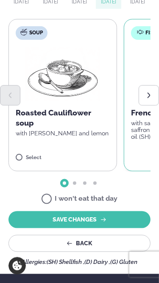  Describe the element at coordinates (75, 183) in the screenshot. I see `span: Go to slide 2` at that location.